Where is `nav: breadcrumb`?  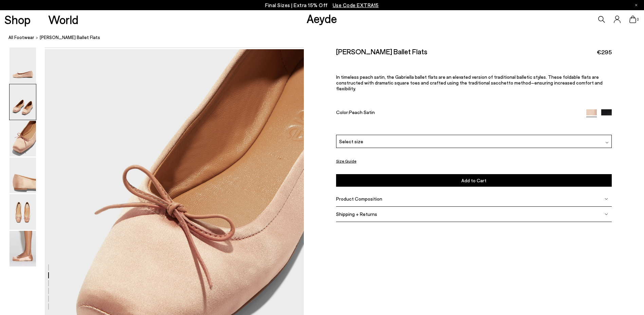 nav: breadcrumb is located at coordinates (326, 38).